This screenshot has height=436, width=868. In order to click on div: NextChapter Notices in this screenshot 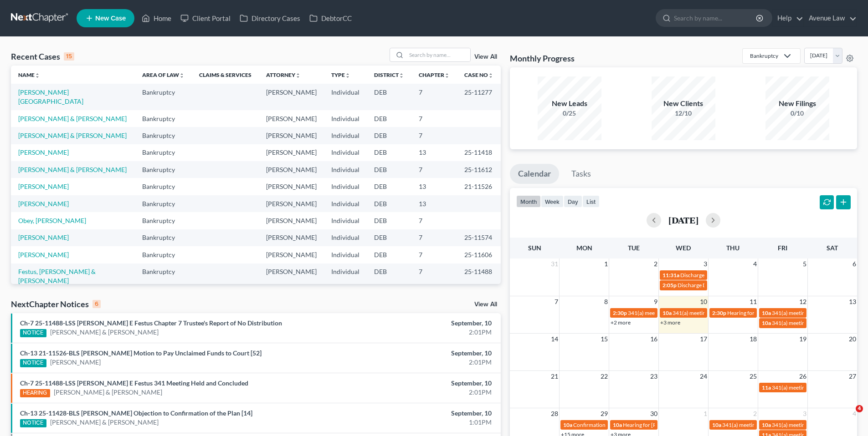, I will do `click(55, 304)`.